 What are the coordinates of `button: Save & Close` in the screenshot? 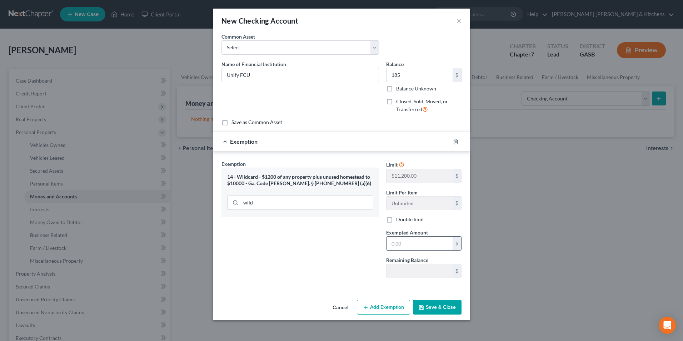 It's located at (437, 307).